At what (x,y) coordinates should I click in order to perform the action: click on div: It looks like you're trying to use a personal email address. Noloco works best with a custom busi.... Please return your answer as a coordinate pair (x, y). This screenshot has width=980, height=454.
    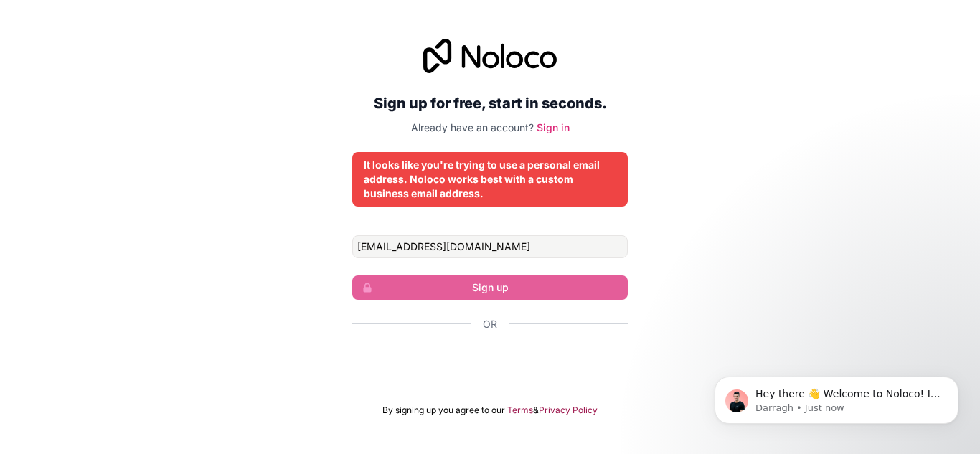
    Looking at the image, I should click on (490, 179).